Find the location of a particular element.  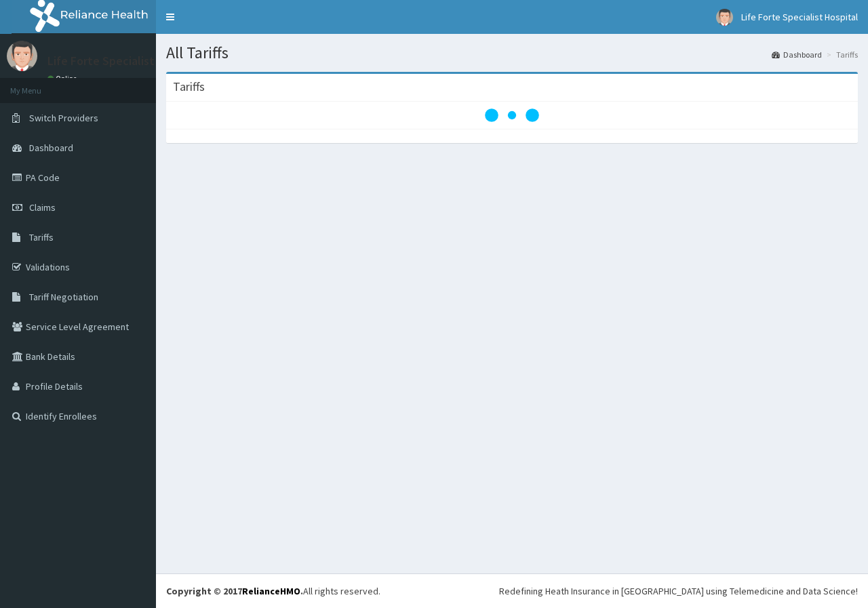

span: Tariff Negotiation is located at coordinates (64, 297).